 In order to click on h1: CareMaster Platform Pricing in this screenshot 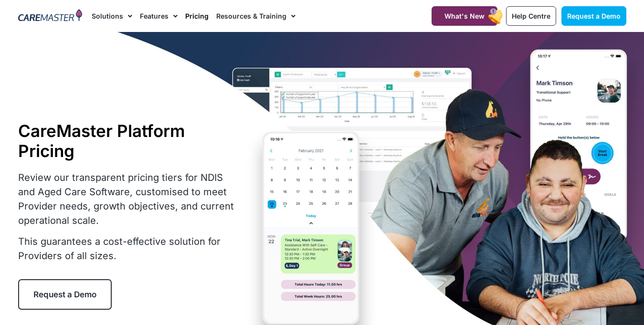, I will do `click(126, 141)`.